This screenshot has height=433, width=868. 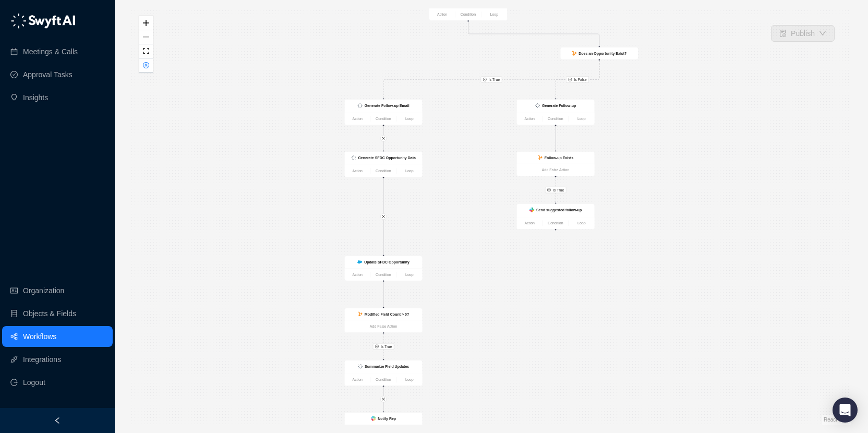 I want to click on div: Open Intercom Messenger, so click(x=845, y=410).